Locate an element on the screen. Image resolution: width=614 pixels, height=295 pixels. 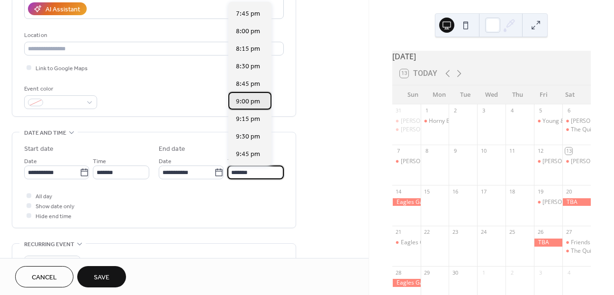
div: Wed is located at coordinates (492, 95).